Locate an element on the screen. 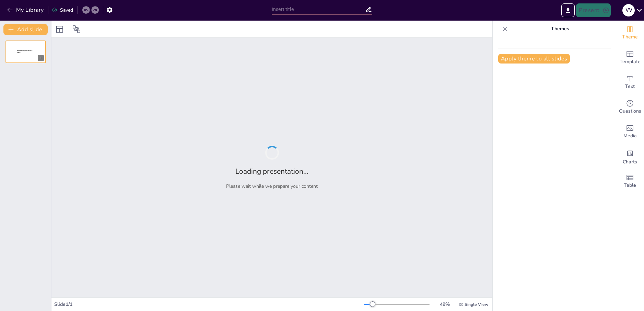 This screenshot has width=644, height=311. span: Questions is located at coordinates (630, 111).